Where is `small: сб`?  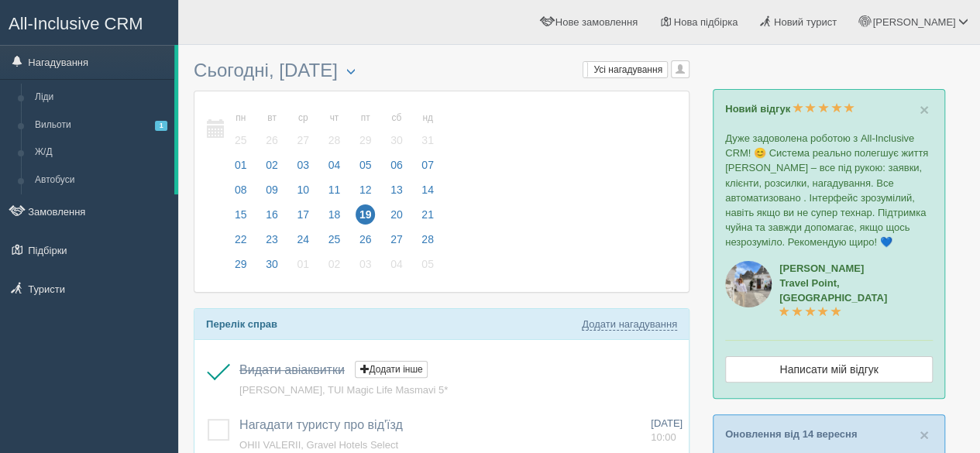
small: сб is located at coordinates (397, 118).